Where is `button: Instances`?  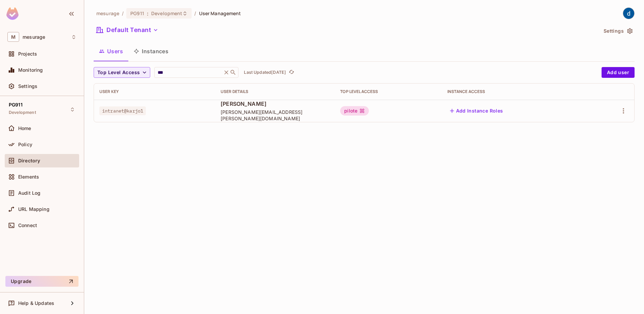 button: Instances is located at coordinates (151, 51).